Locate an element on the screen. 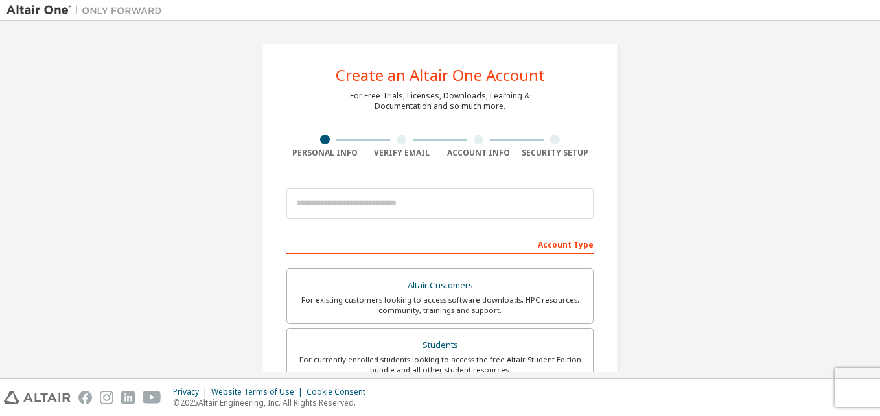 Image resolution: width=880 pixels, height=416 pixels. img: altair_logo.svg is located at coordinates (37, 397).